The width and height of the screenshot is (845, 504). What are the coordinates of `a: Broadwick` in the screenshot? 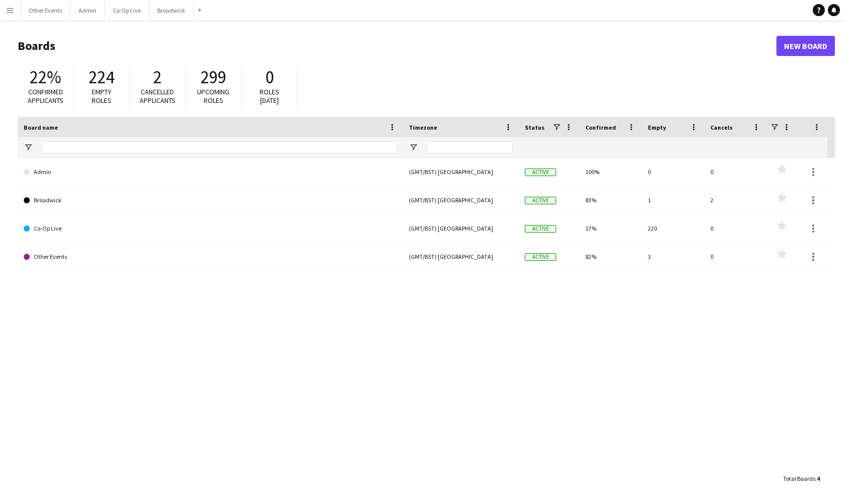 It's located at (211, 200).